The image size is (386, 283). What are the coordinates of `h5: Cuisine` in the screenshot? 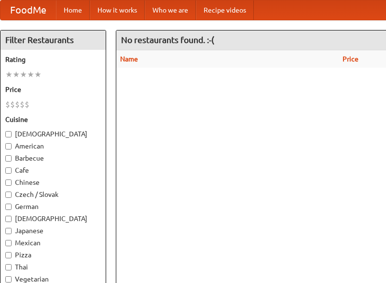 It's located at (53, 119).